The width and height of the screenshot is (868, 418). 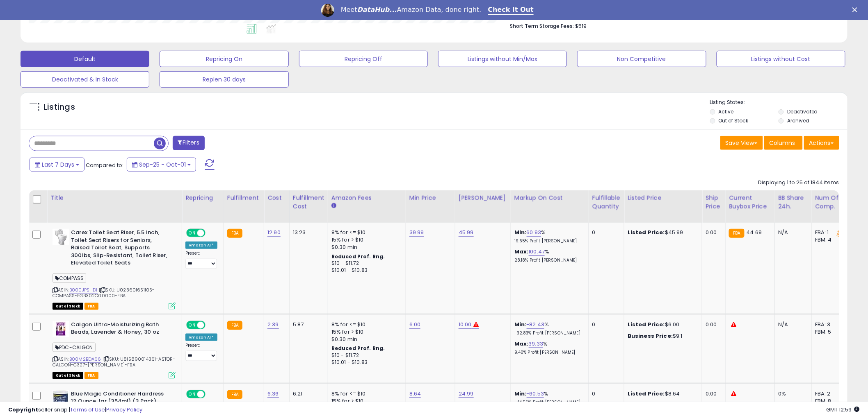 What do you see at coordinates (70, 278) in the screenshot?
I see `span: COMPASS` at bounding box center [70, 278].